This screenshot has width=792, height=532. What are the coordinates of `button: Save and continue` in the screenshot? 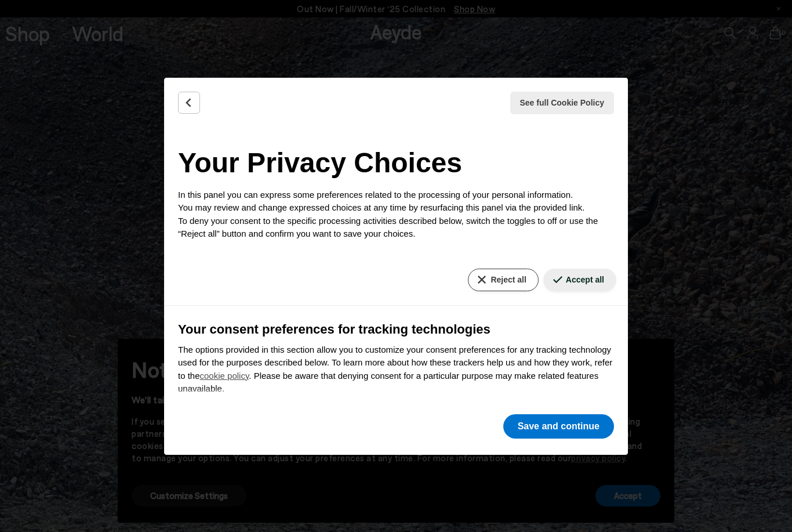 It's located at (558, 426).